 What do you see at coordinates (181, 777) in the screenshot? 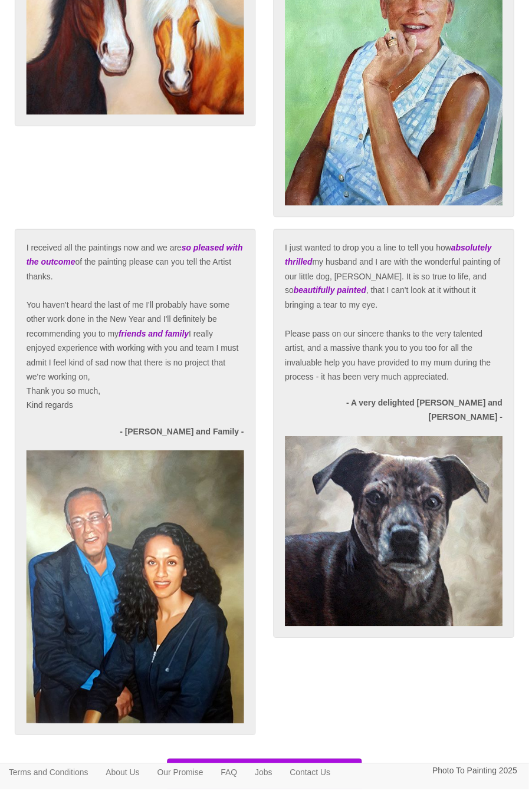
I see `a: Our Promise` at bounding box center [181, 777].